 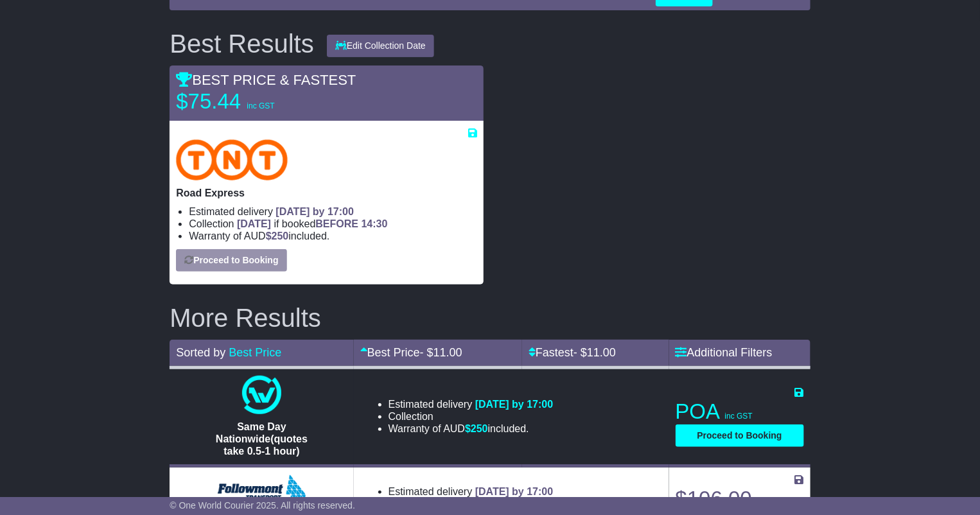 I want to click on span: BEFORE, so click(x=336, y=223).